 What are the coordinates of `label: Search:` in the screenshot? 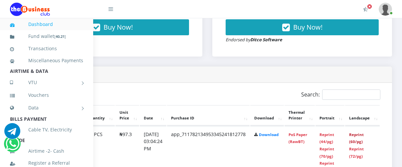 It's located at (341, 95).